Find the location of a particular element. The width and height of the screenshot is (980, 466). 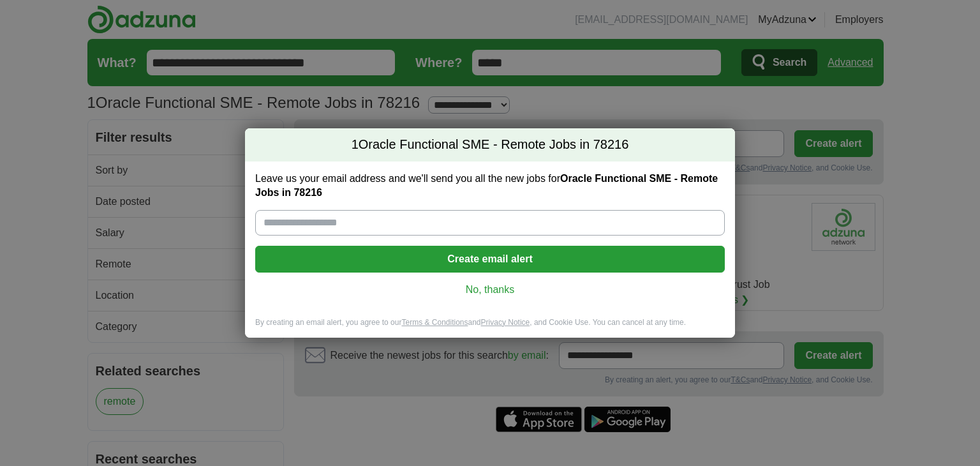

a: Terms & Conditions is located at coordinates (434, 322).